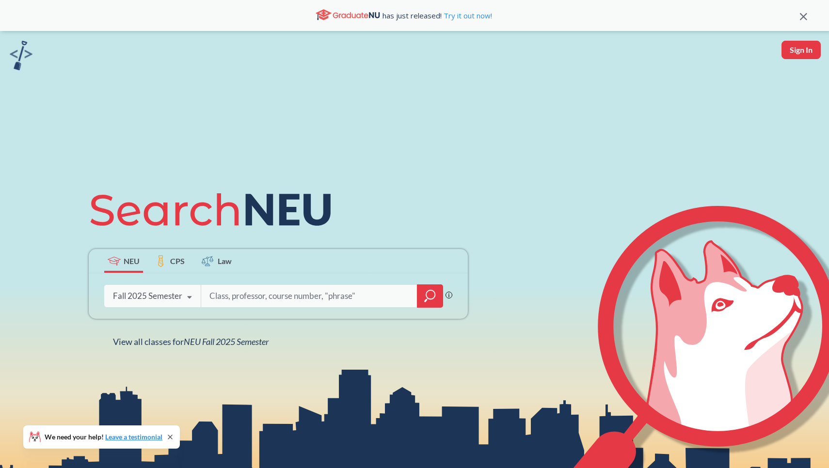 The height and width of the screenshot is (468, 829). I want to click on span: CPS, so click(177, 261).